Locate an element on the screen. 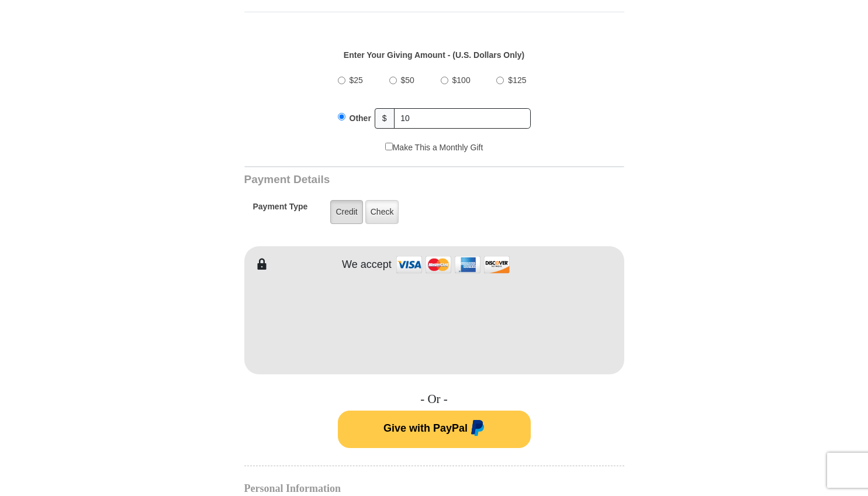  img: credit cards accepted is located at coordinates (453, 264).